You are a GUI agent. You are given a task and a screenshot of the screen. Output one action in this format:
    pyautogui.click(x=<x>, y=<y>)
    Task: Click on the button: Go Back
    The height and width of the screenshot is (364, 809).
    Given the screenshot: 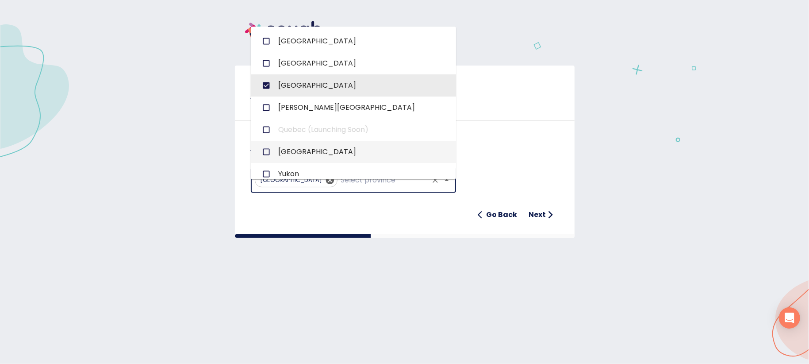 What is the action you would take?
    pyautogui.click(x=498, y=215)
    